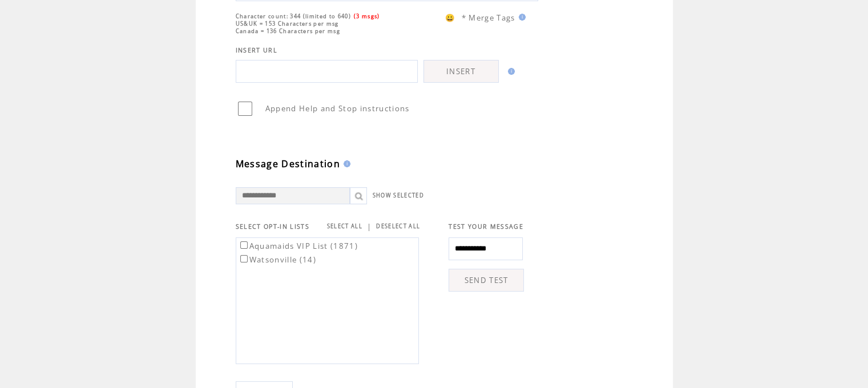  What do you see at coordinates (337, 108) in the screenshot?
I see `span: Append Help and Stop instructions` at bounding box center [337, 108].